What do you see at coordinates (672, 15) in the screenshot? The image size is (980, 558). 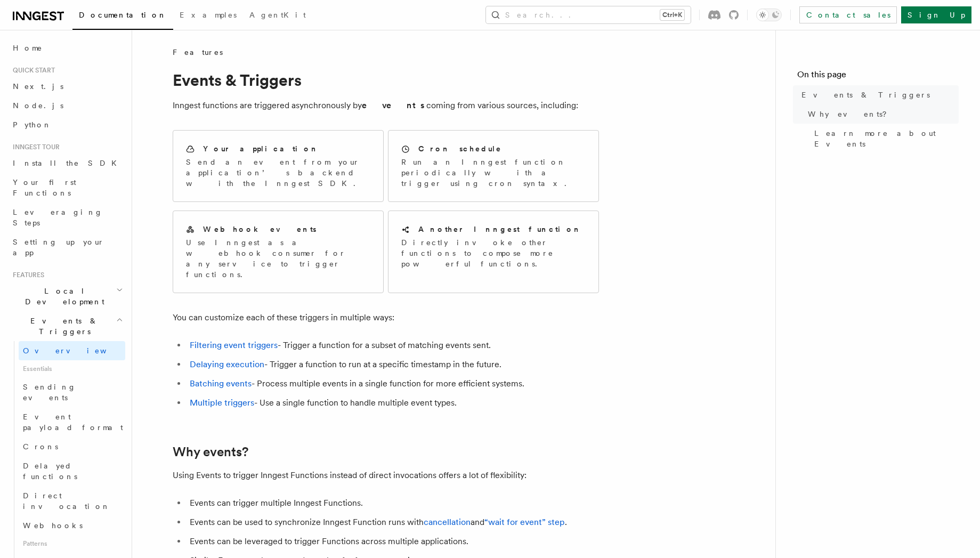 I see `kbd: Ctrl+K` at bounding box center [672, 15].